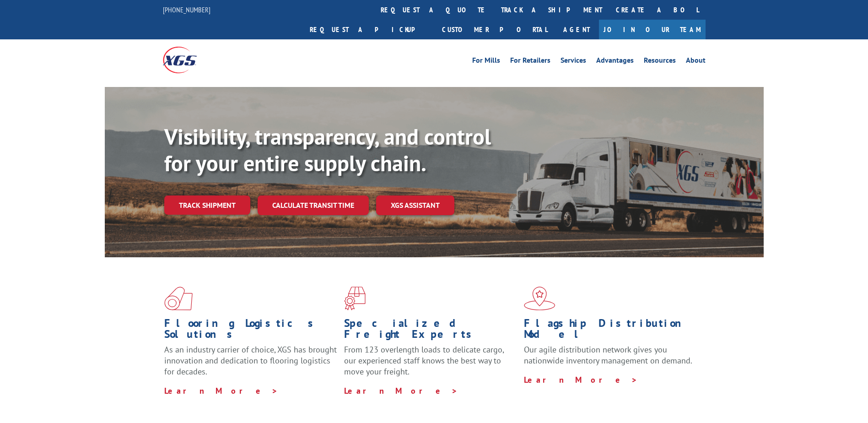 The image size is (868, 423). Describe the element at coordinates (495, 29) in the screenshot. I see `a: Customer Portal` at that location.